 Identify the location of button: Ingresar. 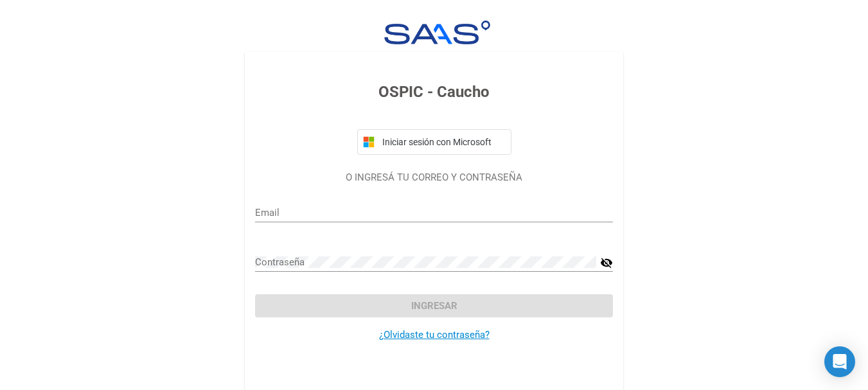
(433, 306).